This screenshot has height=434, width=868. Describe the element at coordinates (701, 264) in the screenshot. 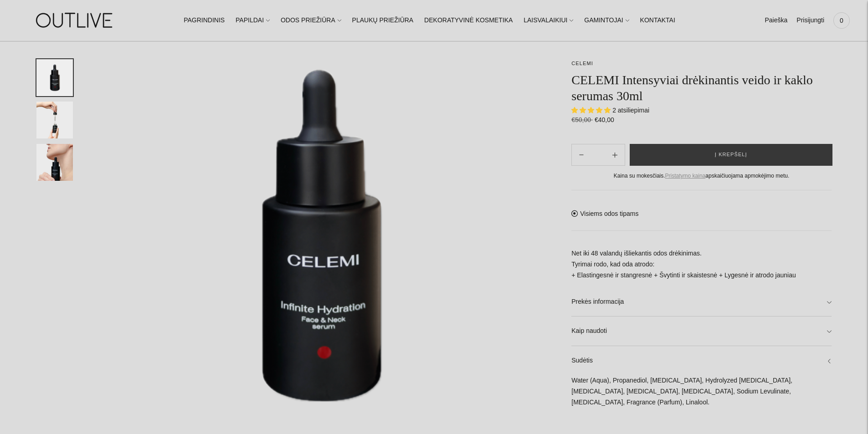

I see `p: Net iki 48 valandų išliekantis odos drėkinimas. Tyrimai rodo, kad oda atrodo: + Elastingesnė ir s...` at that location.